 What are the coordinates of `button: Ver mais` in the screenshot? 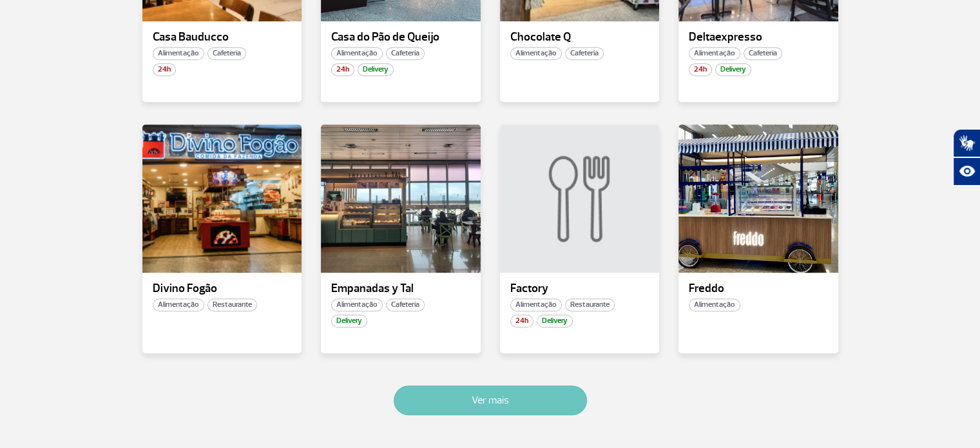 It's located at (490, 401).